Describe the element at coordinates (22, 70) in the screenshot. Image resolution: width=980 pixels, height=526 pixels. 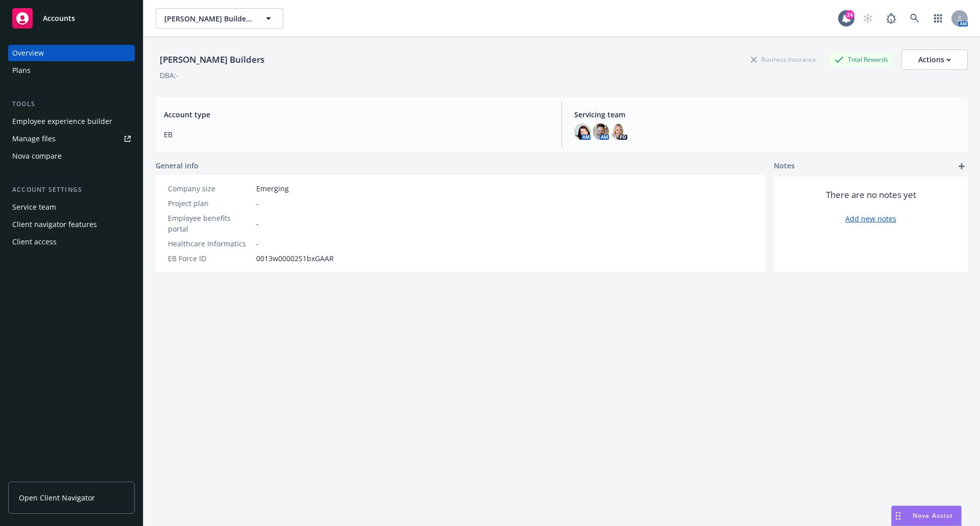
I see `div: Plans` at that location.